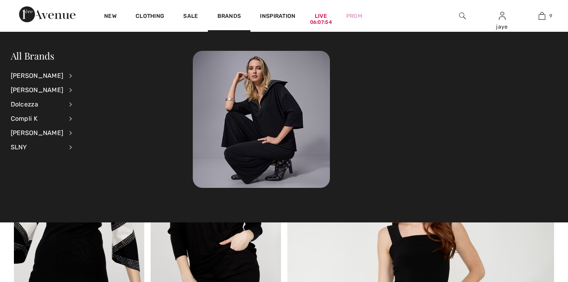 The height and width of the screenshot is (282, 568). I want to click on a: Sign In, so click(502, 15).